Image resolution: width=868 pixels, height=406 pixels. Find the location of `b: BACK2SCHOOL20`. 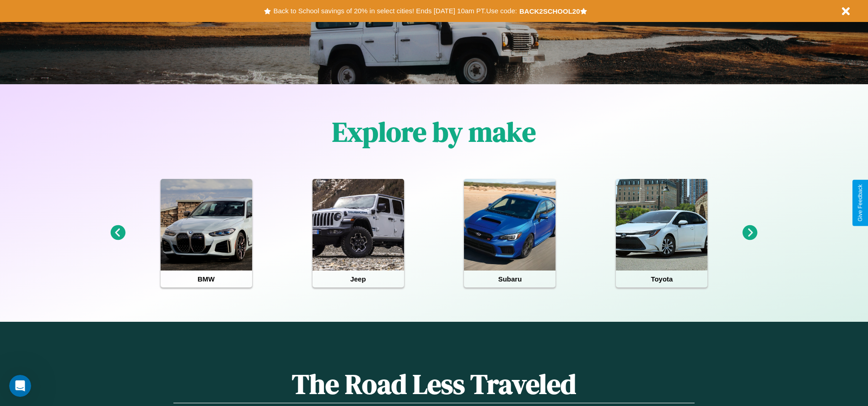

b: BACK2SCHOOL20 is located at coordinates (549, 11).